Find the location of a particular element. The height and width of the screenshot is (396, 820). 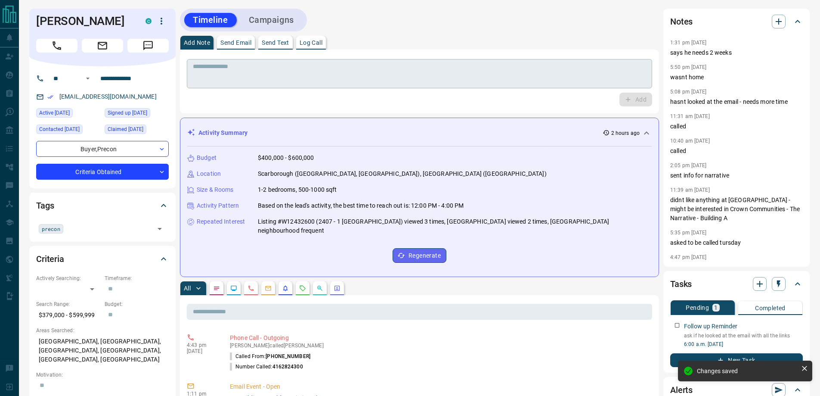

p: Motivation: is located at coordinates (102, 375).